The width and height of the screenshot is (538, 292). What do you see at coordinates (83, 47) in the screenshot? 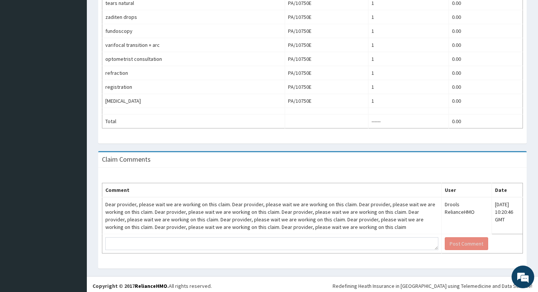
I see `div: Chat with us now` at bounding box center [83, 47].